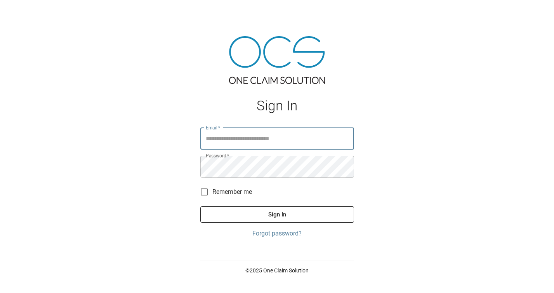 This screenshot has width=554, height=293. Describe the element at coordinates (213, 127) in the screenshot. I see `label: Email` at that location.